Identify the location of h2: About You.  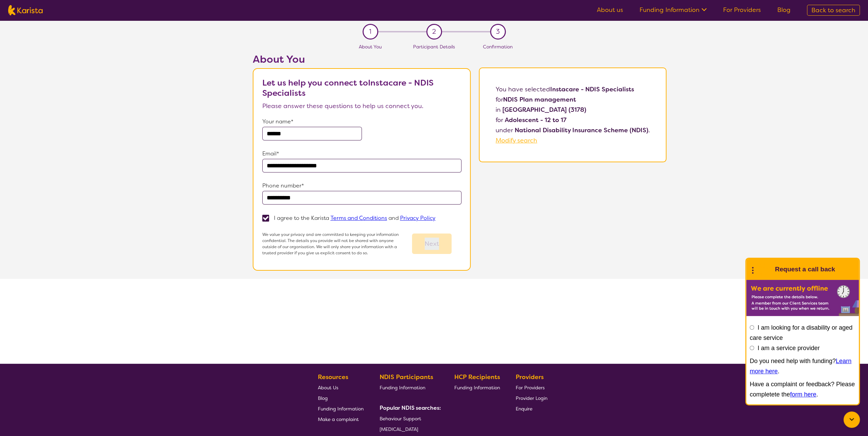
(361, 59).